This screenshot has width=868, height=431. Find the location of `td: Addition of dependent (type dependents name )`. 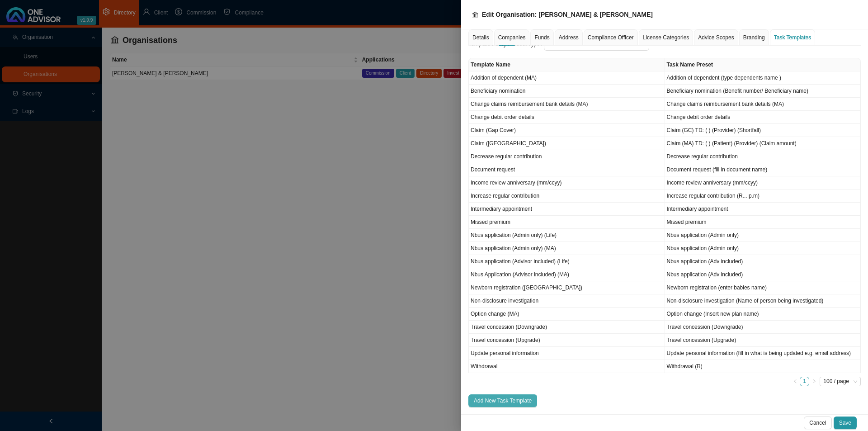

td: Addition of dependent (type dependents name ) is located at coordinates (763, 78).